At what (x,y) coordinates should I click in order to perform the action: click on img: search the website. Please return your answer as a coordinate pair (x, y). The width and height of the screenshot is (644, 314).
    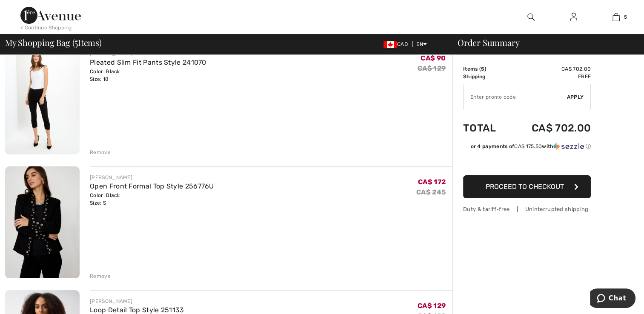
    Looking at the image, I should click on (530, 17).